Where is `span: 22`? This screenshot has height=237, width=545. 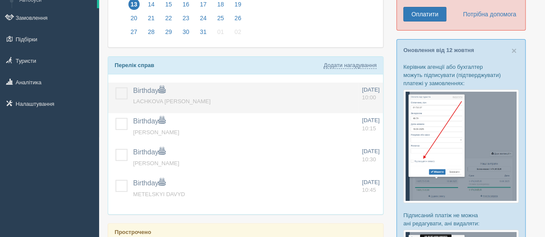
span: 22 is located at coordinates (168, 18).